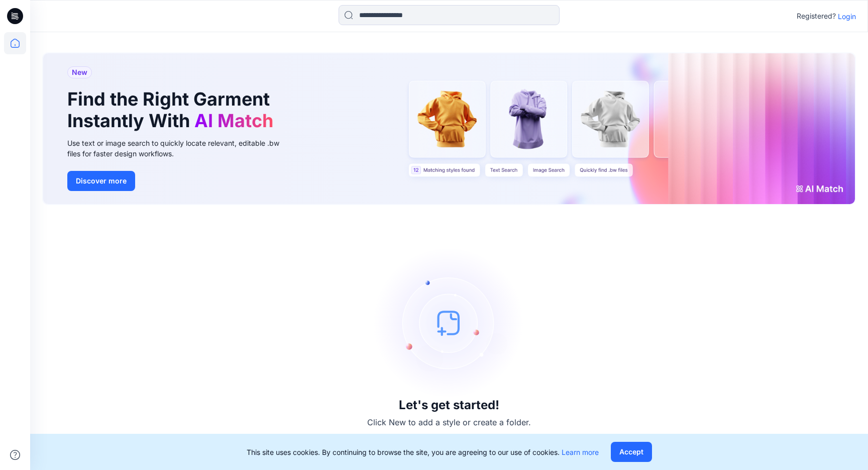 The width and height of the screenshot is (868, 470). What do you see at coordinates (847, 16) in the screenshot?
I see `p: Login` at bounding box center [847, 16].